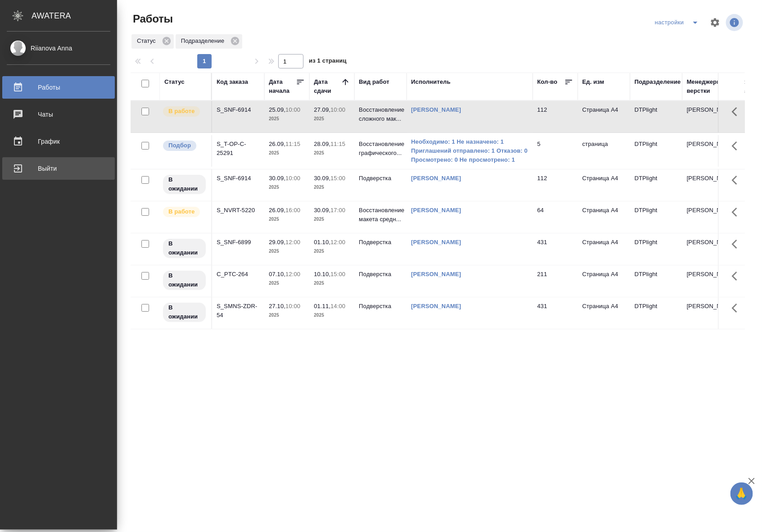  I want to click on a: Чаты, so click(58, 115).